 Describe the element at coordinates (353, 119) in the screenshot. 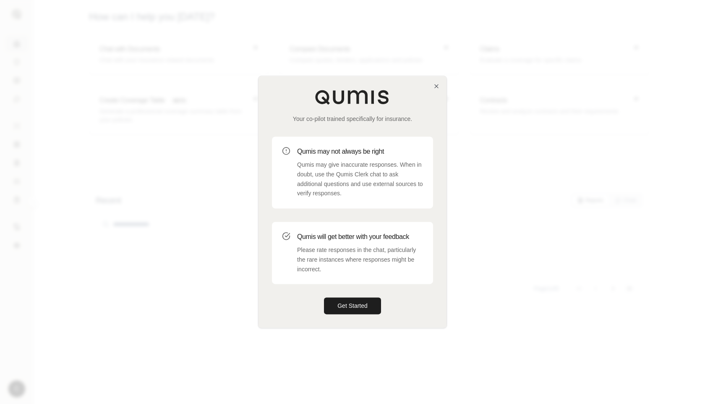

I see `p: Your co-pilot trained specifically for insurance.` at that location.